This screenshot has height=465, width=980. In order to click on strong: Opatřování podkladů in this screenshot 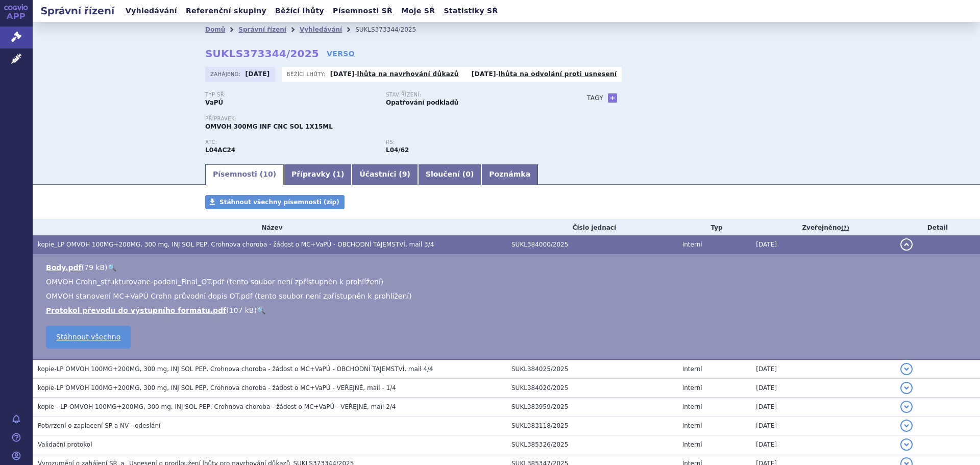, I will do `click(422, 103)`.